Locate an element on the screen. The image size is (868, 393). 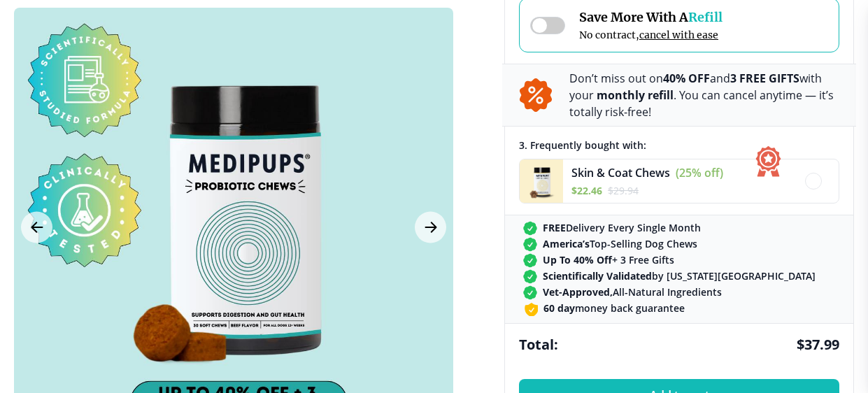
span: $ 22.46 is located at coordinates (587, 190).